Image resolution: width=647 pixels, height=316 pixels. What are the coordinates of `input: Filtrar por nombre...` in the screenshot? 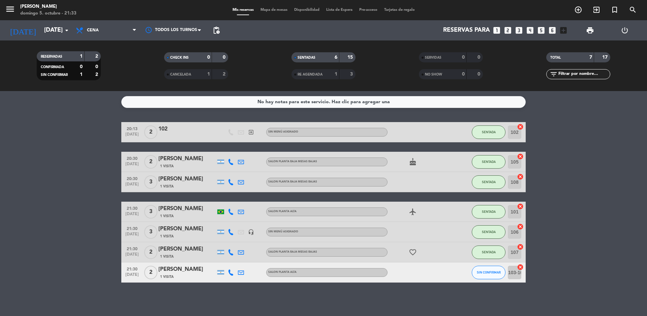 It's located at (584, 74).